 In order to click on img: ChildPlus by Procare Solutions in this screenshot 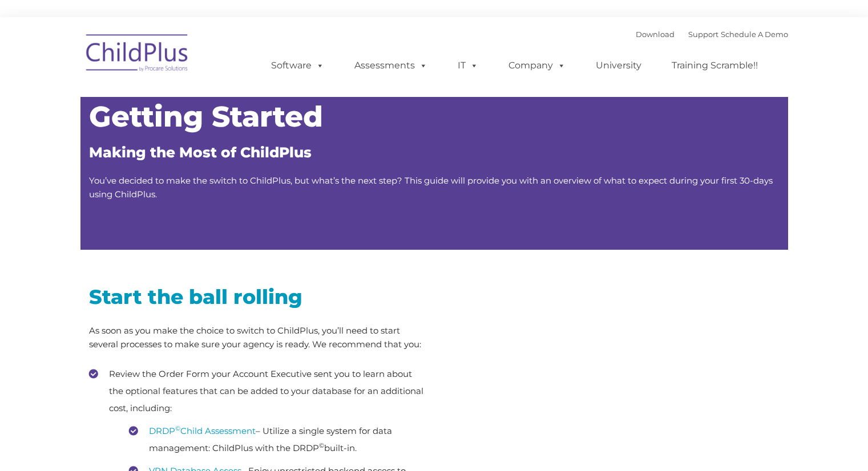, I will do `click(138, 54)`.